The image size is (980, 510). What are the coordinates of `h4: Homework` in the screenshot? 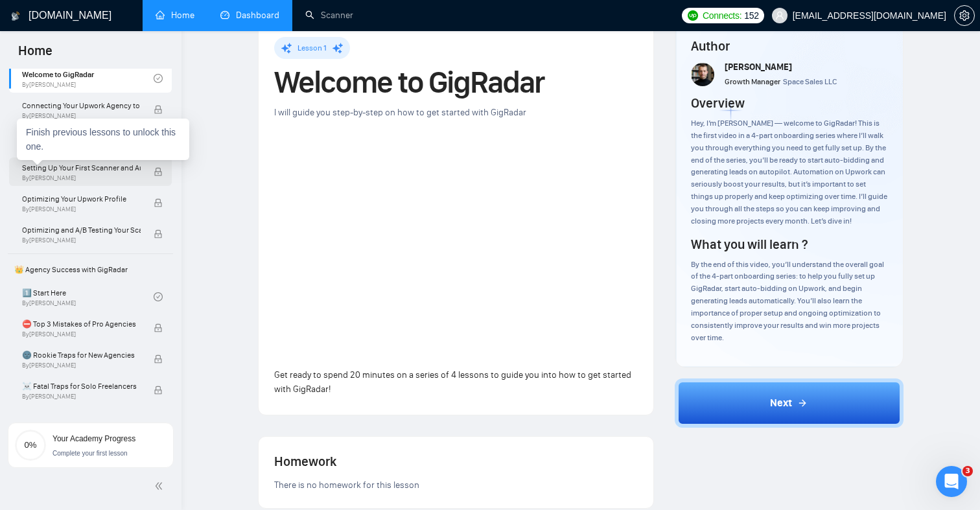 It's located at (455, 461).